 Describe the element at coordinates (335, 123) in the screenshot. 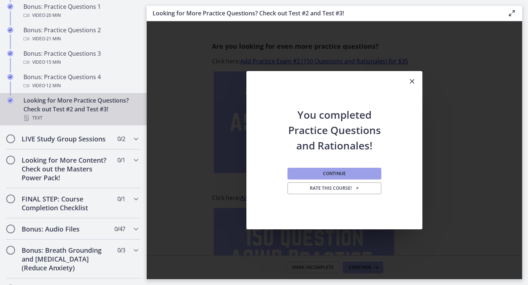

I see `h2: You completed Practice Questions and Rationales!` at that location.